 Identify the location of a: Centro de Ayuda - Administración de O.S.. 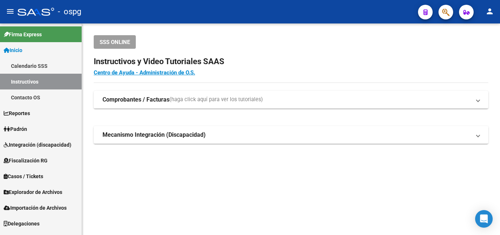
(144, 72).